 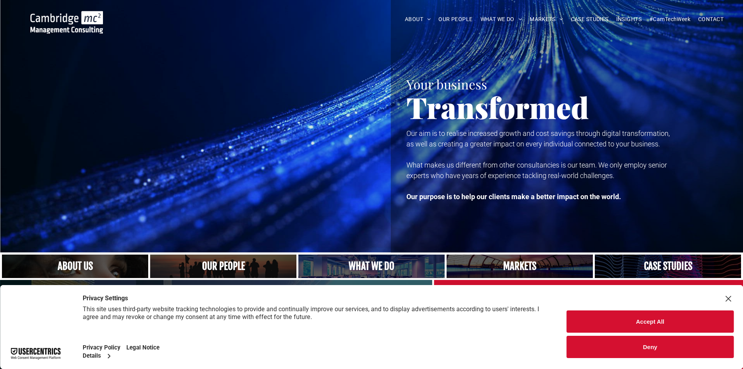 I want to click on a: Case Studies | Cambridge Management Consulting > Case Studies, so click(x=668, y=266).